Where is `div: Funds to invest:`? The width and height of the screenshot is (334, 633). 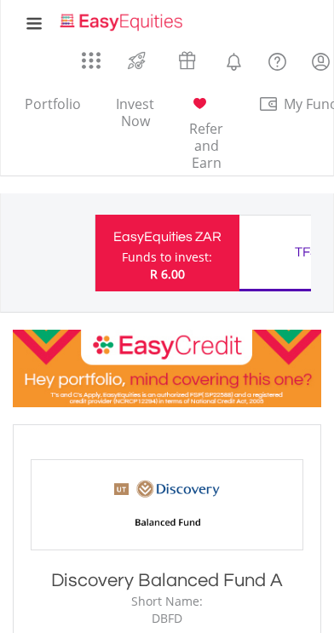
div: Funds to invest: is located at coordinates (167, 257).